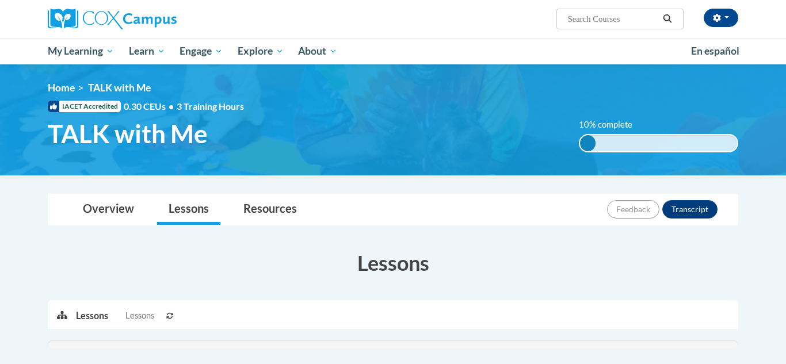  What do you see at coordinates (261, 51) in the screenshot?
I see `span: Explore` at bounding box center [261, 51].